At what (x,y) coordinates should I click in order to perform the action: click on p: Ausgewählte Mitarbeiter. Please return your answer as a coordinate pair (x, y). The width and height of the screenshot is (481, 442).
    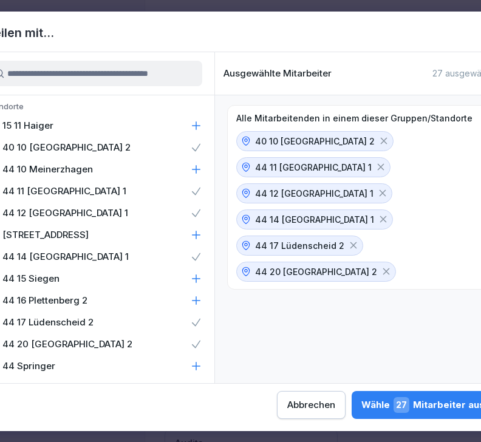
    Looking at the image, I should click on (278, 74).